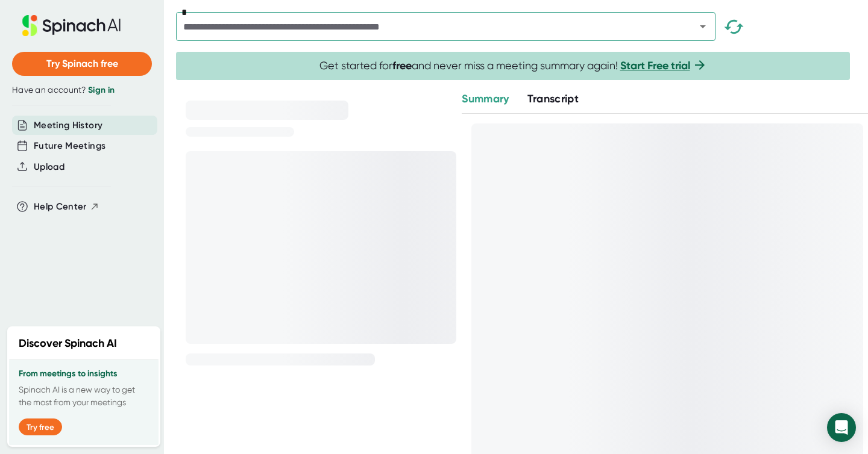 The height and width of the screenshot is (454, 868). What do you see at coordinates (656, 66) in the screenshot?
I see `a: Start Free trial` at bounding box center [656, 66].